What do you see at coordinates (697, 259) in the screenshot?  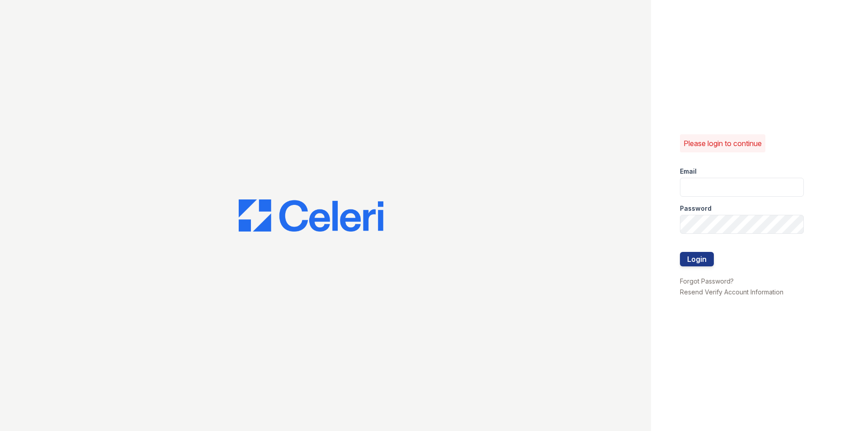 I see `button: Login` at bounding box center [697, 259].